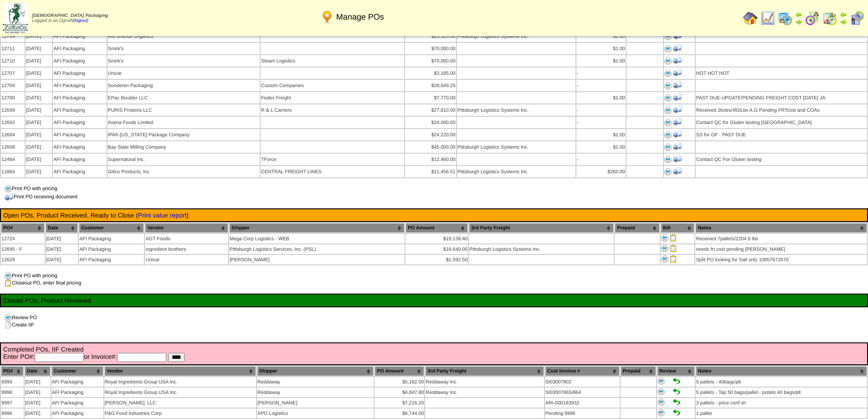  Describe the element at coordinates (13, 159) in the screenshot. I see `td: 12464` at that location.